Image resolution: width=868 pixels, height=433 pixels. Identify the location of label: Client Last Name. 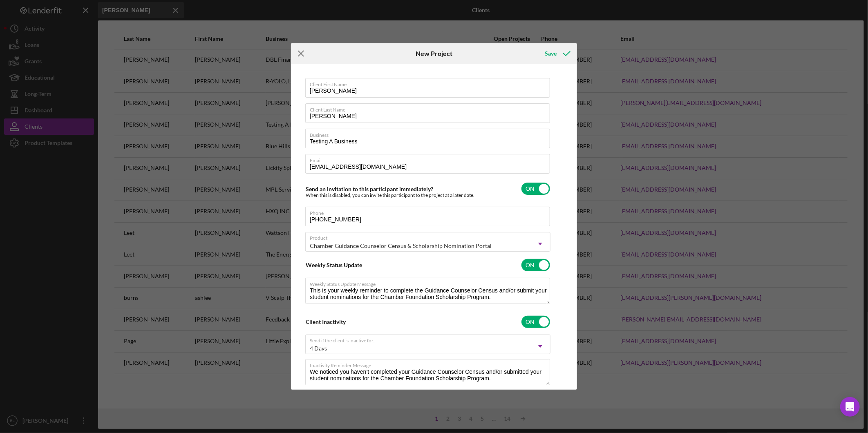
(430, 108).